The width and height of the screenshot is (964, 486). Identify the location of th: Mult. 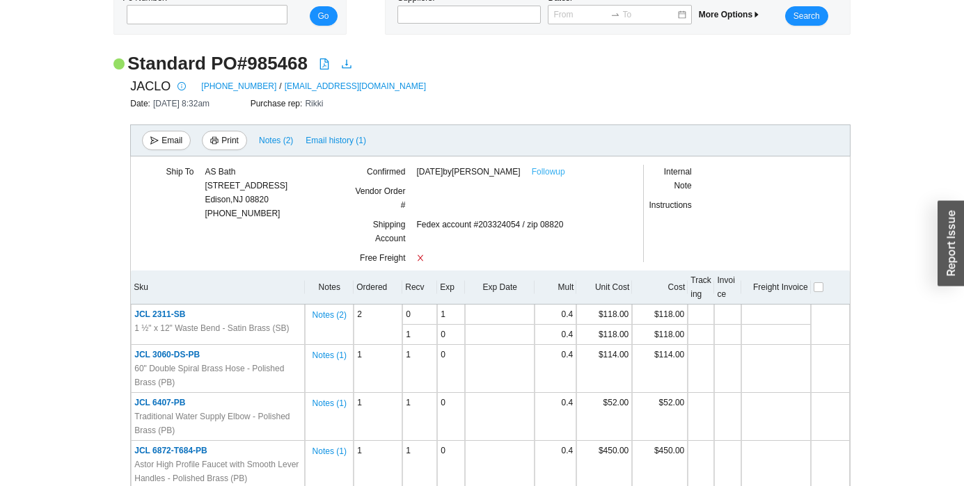
(555, 287).